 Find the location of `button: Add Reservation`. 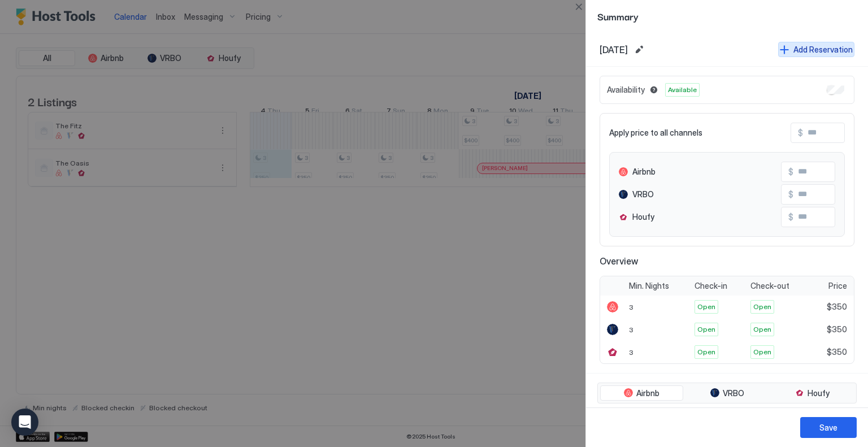

button: Add Reservation is located at coordinates (817, 49).